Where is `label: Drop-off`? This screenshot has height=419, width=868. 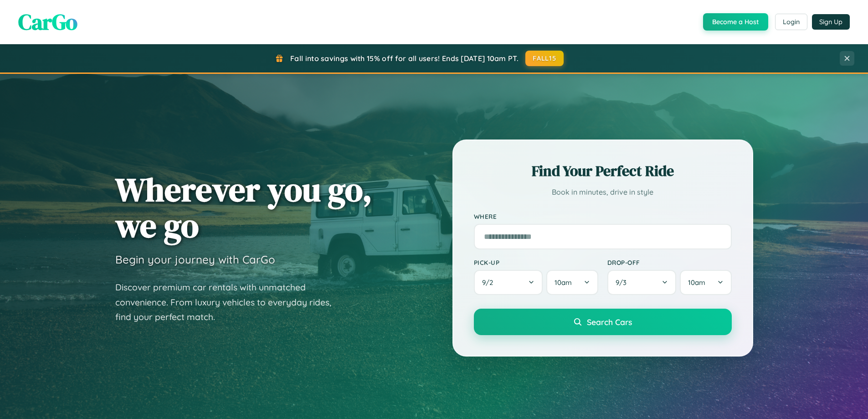
label: Drop-off is located at coordinates (669, 262).